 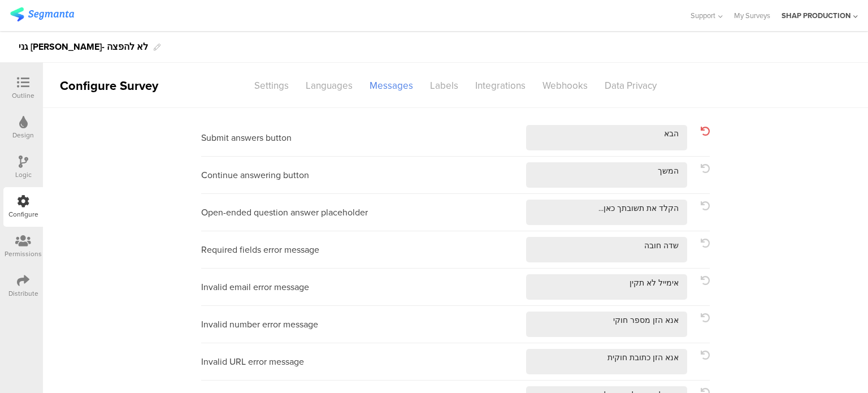 I want to click on div: Logic, so click(x=23, y=175).